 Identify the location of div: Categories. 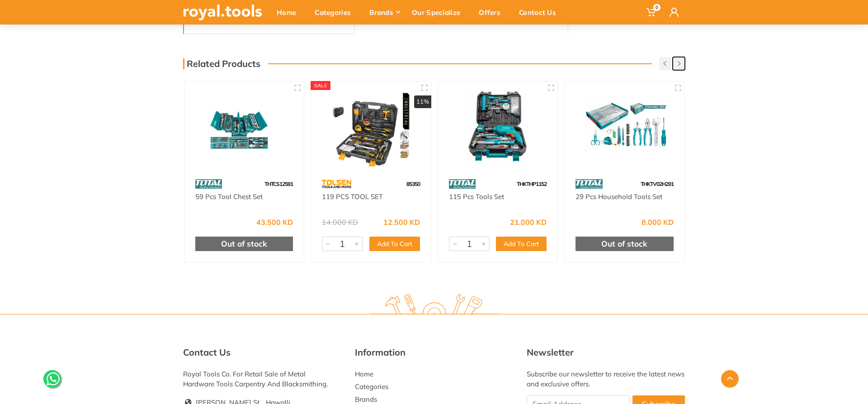
(336, 12).